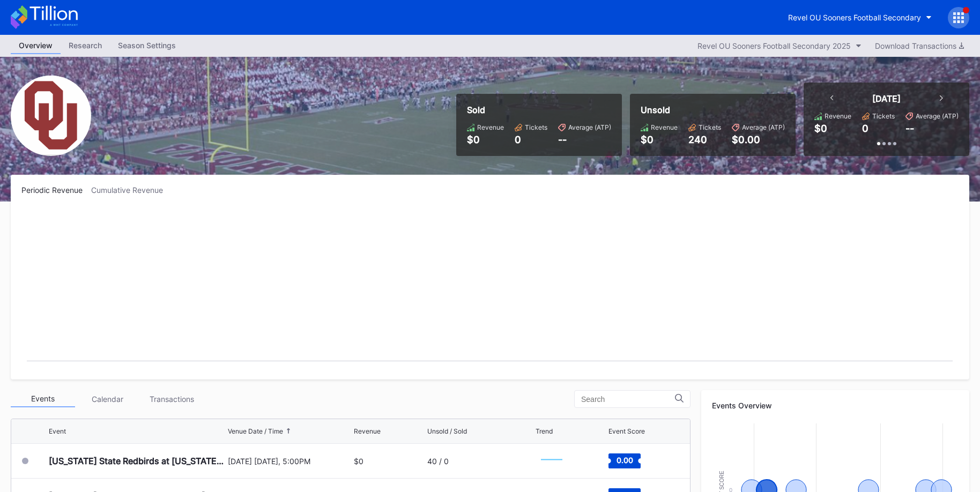 The width and height of the screenshot is (980, 492). Describe the element at coordinates (43, 399) in the screenshot. I see `div: Events` at that location.